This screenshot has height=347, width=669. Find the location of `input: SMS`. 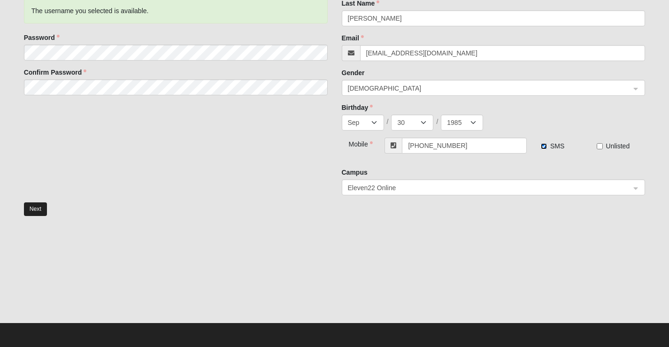

input: SMS is located at coordinates (543, 146).